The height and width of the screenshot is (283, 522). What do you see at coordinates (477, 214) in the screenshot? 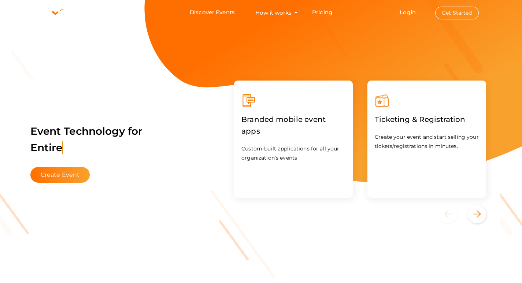
I see `button: Next` at bounding box center [477, 214].